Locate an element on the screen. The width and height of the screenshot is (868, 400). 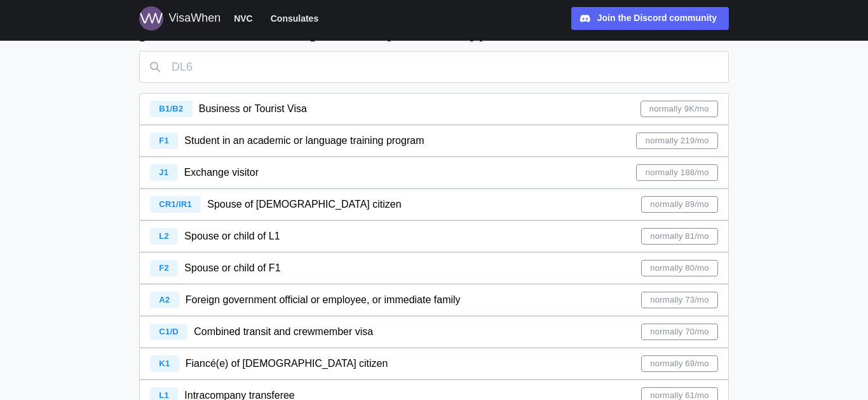
a: Consulates is located at coordinates (294, 18).